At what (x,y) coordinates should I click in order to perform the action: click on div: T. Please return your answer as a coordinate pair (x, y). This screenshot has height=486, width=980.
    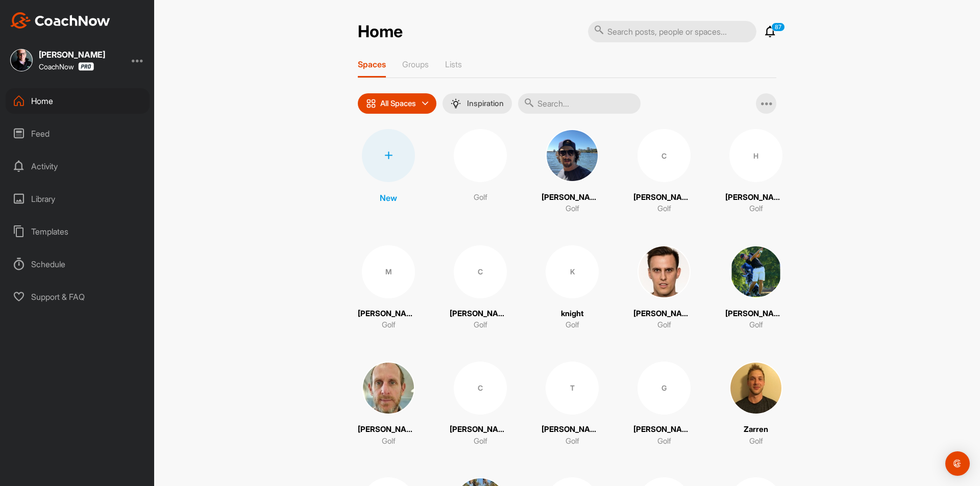
    Looking at the image, I should click on (572, 388).